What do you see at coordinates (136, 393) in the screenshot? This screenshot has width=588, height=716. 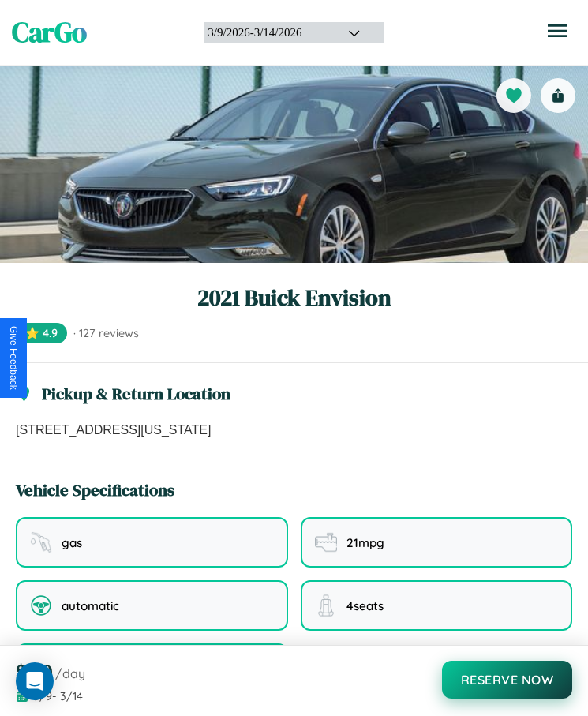 I see `h3: Pickup & Return Location` at bounding box center [136, 393].